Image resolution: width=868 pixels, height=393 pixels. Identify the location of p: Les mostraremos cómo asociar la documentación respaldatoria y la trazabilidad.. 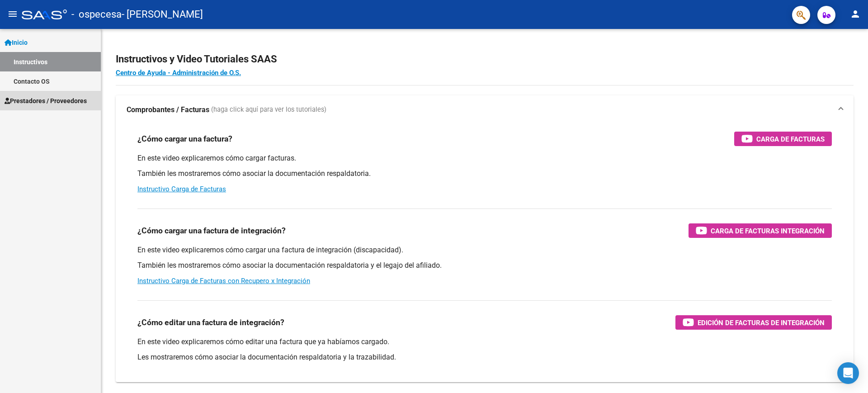
(484, 357).